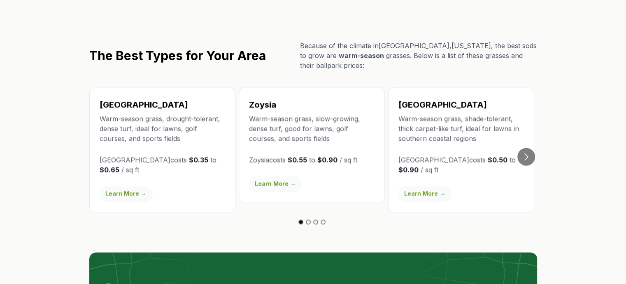  Describe the element at coordinates (312, 105) in the screenshot. I see `h3: Zoysia` at that location.